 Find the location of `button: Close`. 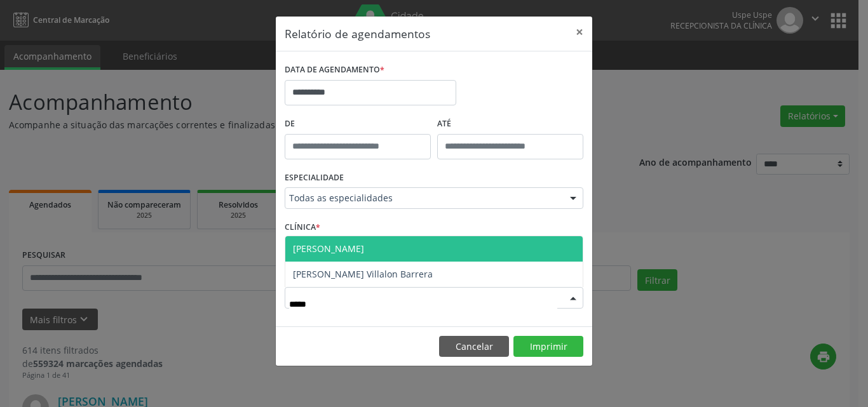

button: Close is located at coordinates (579, 32).